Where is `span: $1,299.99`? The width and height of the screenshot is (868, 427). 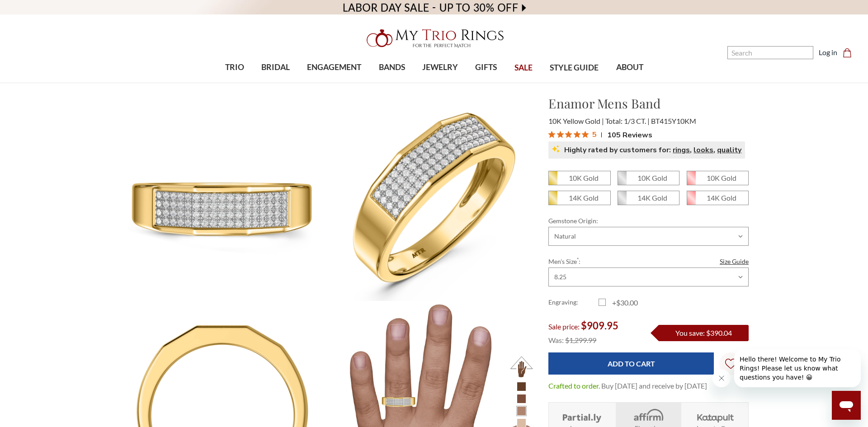
span: $1,299.99 is located at coordinates (580, 340).